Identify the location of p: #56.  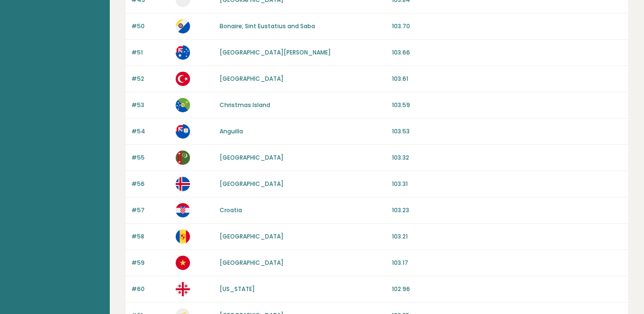
(151, 184).